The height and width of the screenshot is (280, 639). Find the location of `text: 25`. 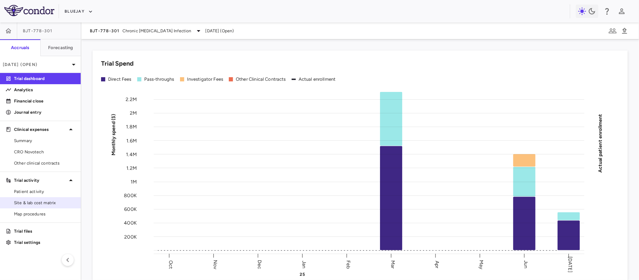

text: 25 is located at coordinates (302, 274).